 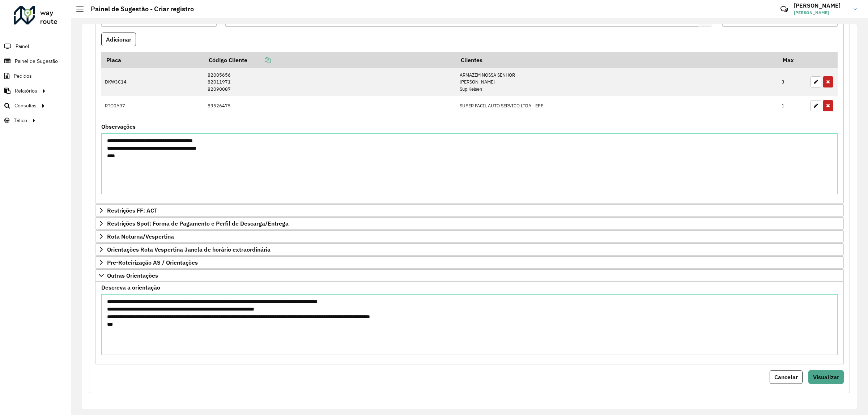 What do you see at coordinates (153, 60) in the screenshot?
I see `th: Placa` at bounding box center [153, 60].